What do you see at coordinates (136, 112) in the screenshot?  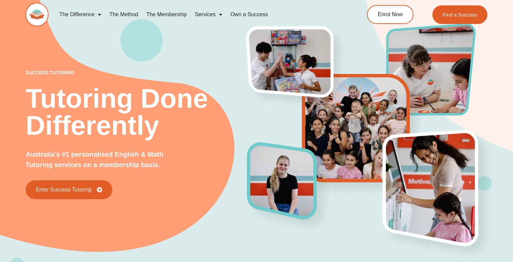 I see `h2: Tutoring Done Differently` at bounding box center [136, 112].